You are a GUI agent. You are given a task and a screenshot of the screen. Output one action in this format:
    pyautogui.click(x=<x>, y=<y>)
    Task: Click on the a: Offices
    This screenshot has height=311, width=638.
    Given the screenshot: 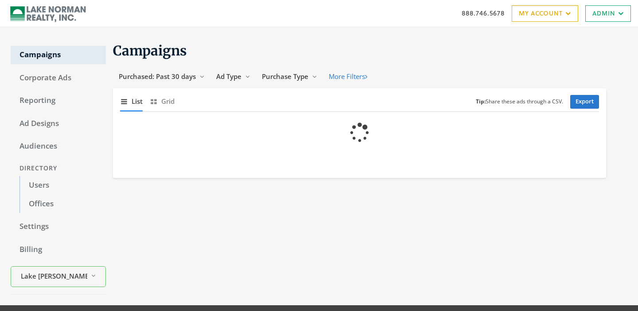 What is the action you would take?
    pyautogui.click(x=63, y=204)
    